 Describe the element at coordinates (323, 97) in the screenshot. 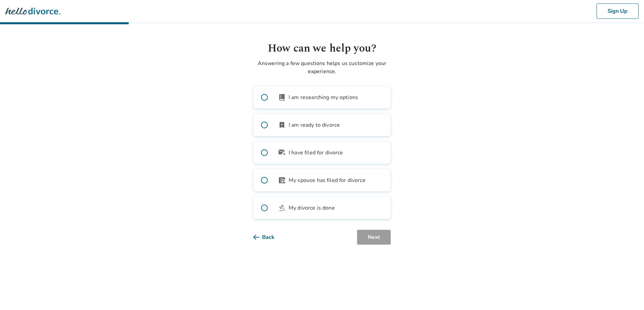

I see `span: I am researching my options` at that location.